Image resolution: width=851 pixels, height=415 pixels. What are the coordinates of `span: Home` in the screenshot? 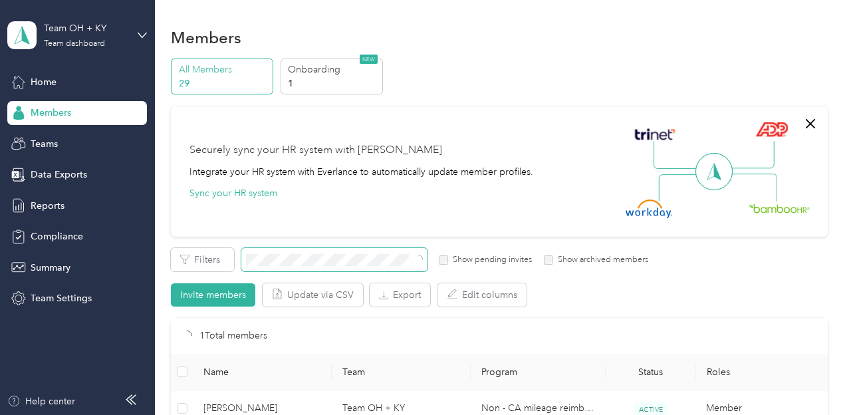 It's located at (43, 82).